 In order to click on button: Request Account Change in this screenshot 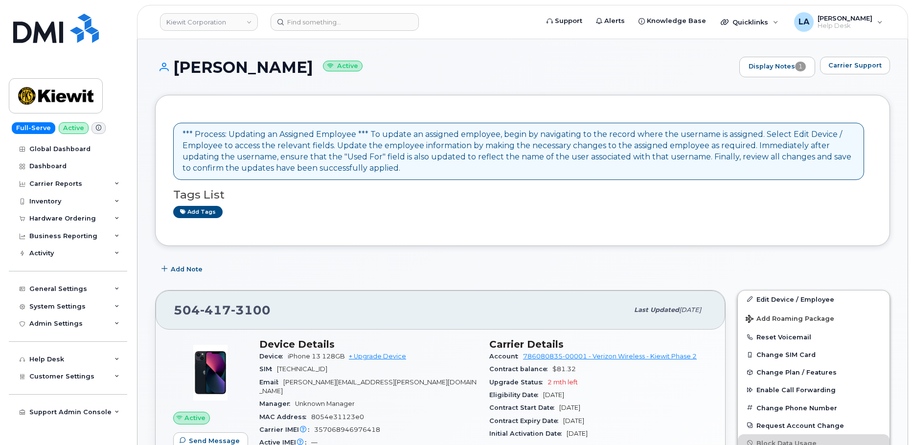, I will do `click(814, 426)`.